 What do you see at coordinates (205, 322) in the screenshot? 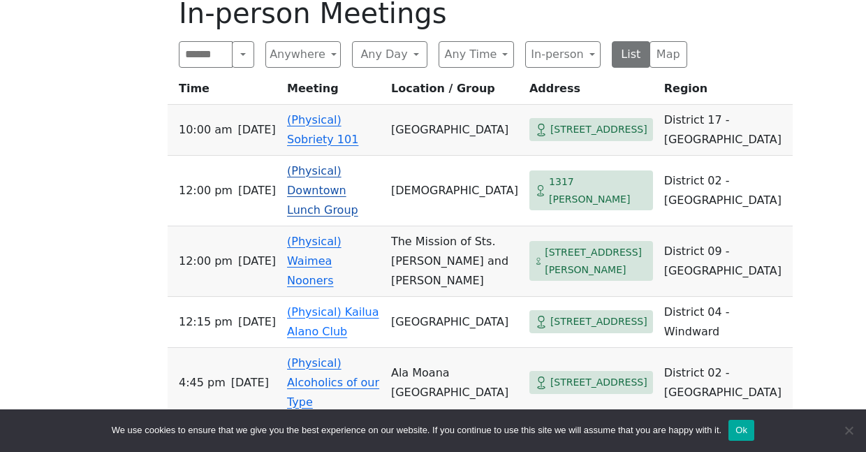
I see `span: 12:15 PM` at bounding box center [205, 322].